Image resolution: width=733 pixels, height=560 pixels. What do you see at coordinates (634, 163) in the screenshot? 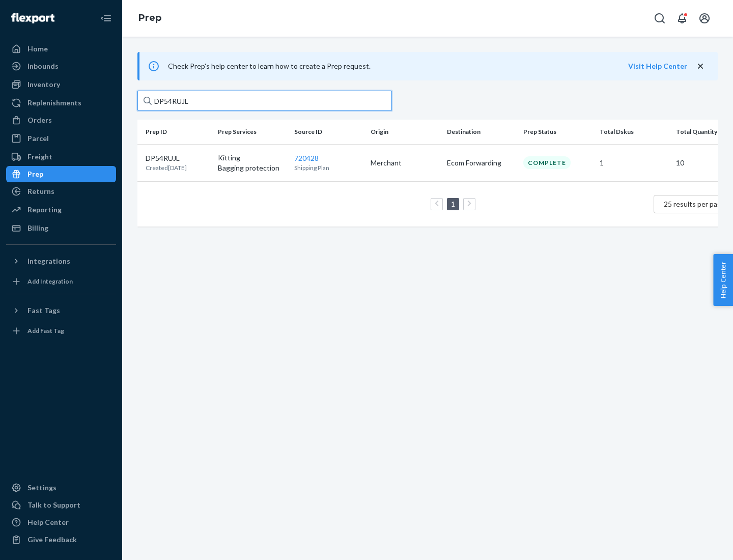
I see `p: 1` at bounding box center [634, 163].